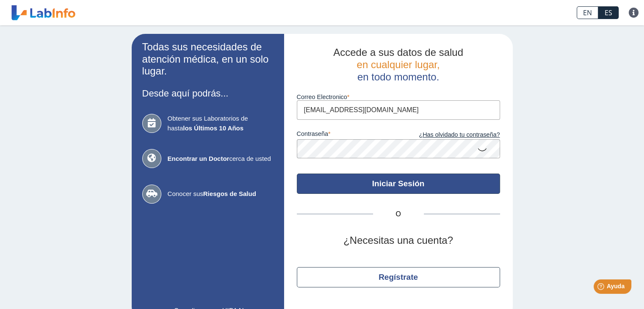 This screenshot has width=644, height=309. I want to click on span: Accede a sus datos de salud, so click(398, 52).